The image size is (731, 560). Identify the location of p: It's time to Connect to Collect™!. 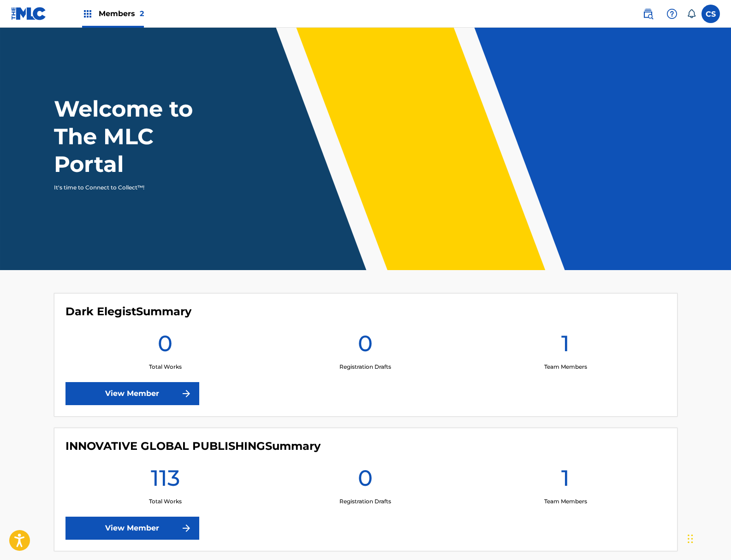
(134, 188).